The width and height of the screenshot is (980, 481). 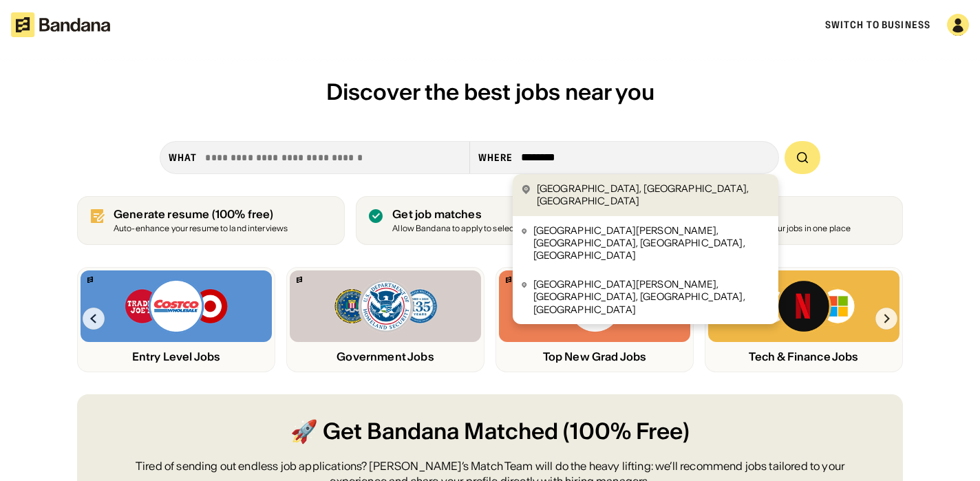 I want to click on a: Bandana logoCapital One, Google, Delta logosTop New Grad Jobs, so click(x=595, y=319).